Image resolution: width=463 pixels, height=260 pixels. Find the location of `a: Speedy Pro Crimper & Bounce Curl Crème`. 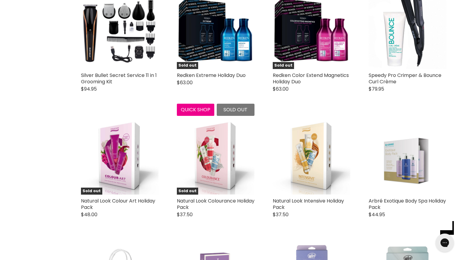

a: Speedy Pro Crimper & Bounce Curl Crème is located at coordinates (405, 78).